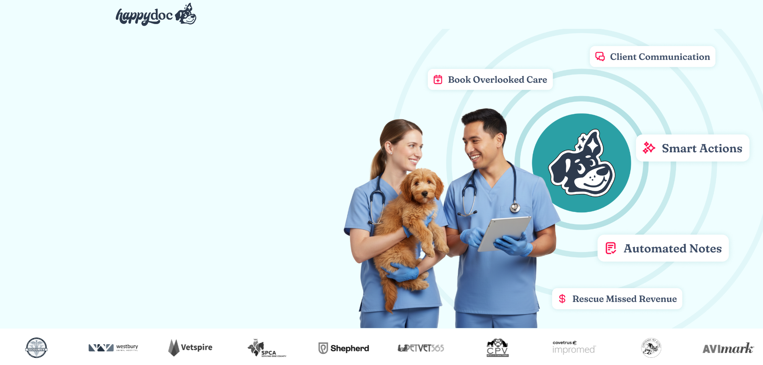 The image size is (763, 365). What do you see at coordinates (344, 347) in the screenshot?
I see `img: Shepherd` at bounding box center [344, 347].